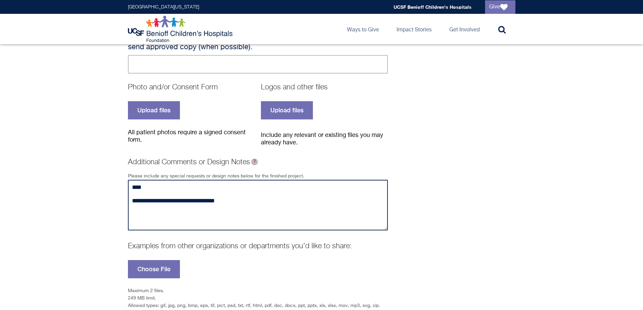 The image size is (643, 310). What do you see at coordinates (433, 7) in the screenshot?
I see `a: UCSF Benioff Children's Hospitals` at bounding box center [433, 7].